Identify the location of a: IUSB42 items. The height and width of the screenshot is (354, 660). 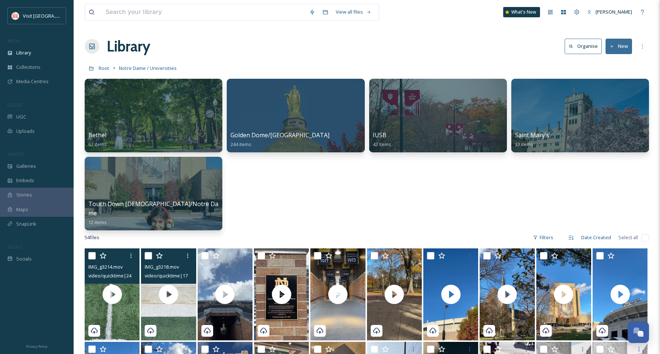
(382, 140).